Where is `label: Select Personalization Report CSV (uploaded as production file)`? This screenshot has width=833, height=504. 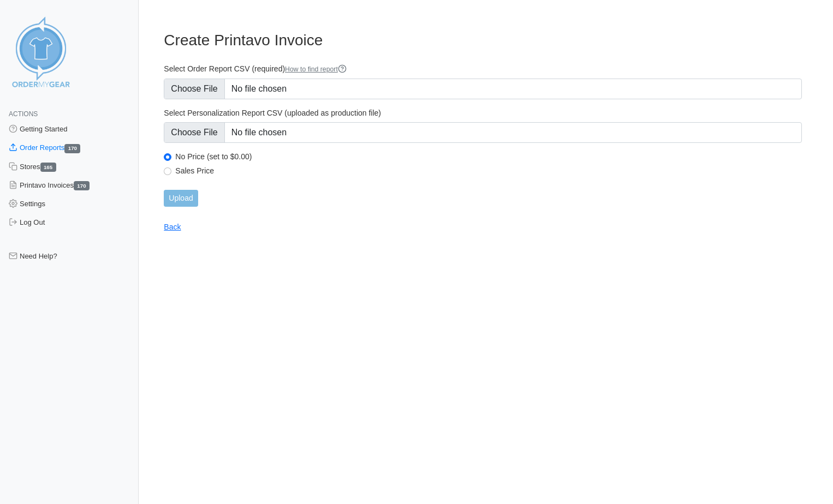
label: Select Personalization Report CSV (uploaded as production file) is located at coordinates (482, 113).